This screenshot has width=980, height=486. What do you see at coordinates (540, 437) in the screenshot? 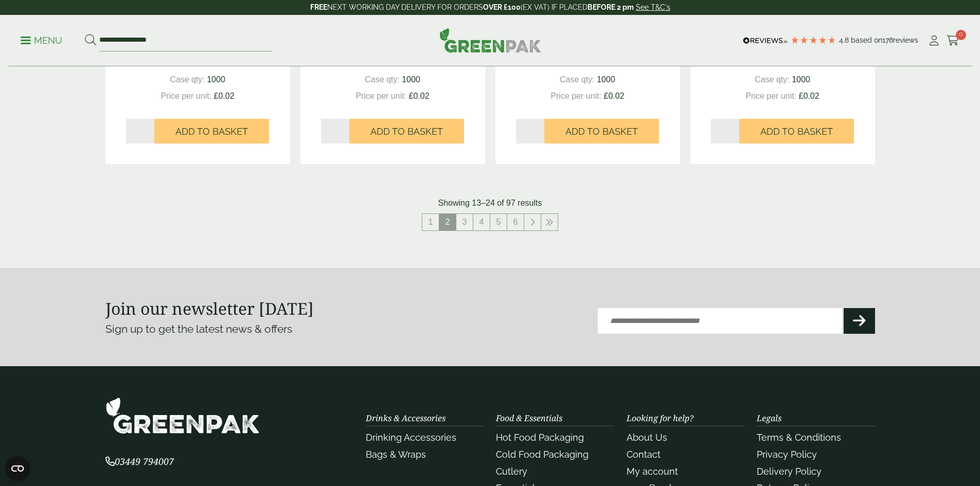
I see `a: Hot Food Packaging` at bounding box center [540, 437].